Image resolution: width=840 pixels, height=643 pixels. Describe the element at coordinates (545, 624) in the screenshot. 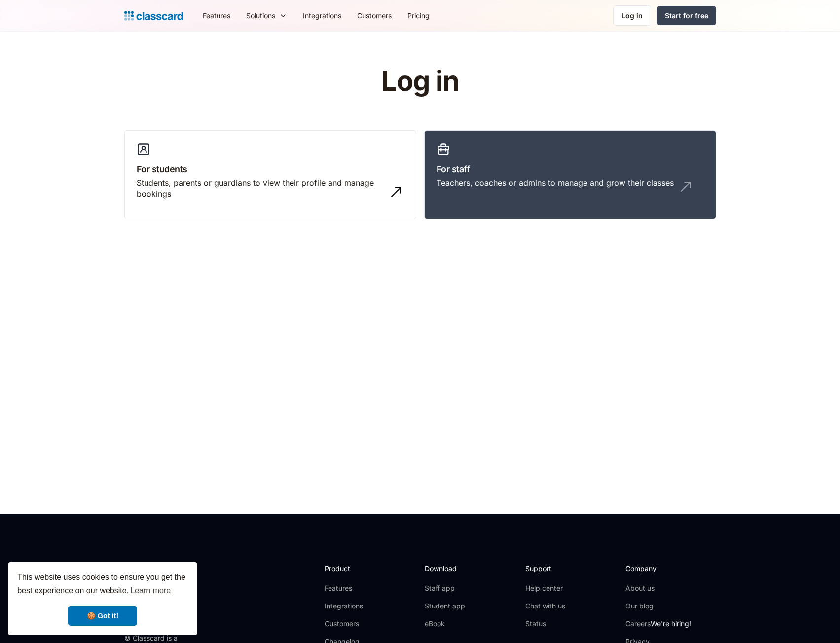

I see `a: Status` at that location.